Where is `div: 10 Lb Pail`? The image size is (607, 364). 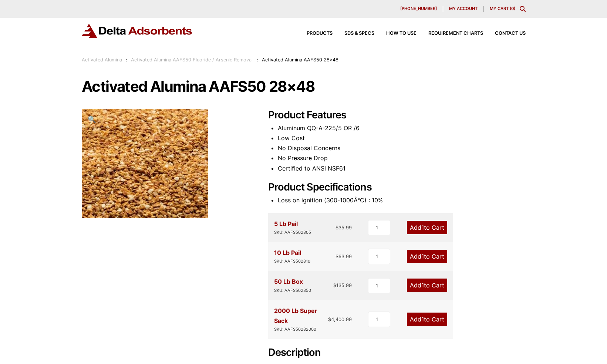
div: 10 Lb Pail is located at coordinates (292, 256).